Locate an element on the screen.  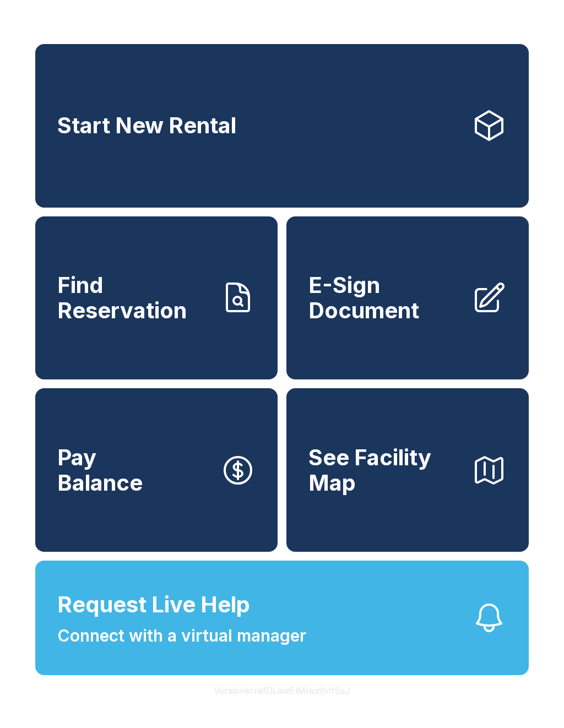
span: E-Sign Document is located at coordinates (385, 297).